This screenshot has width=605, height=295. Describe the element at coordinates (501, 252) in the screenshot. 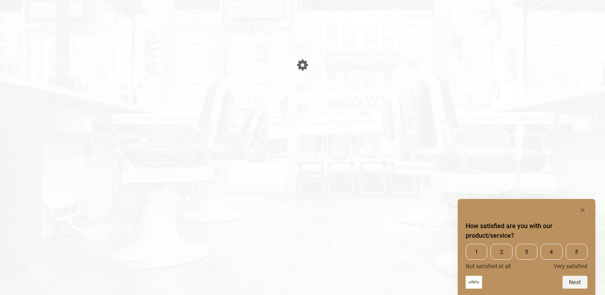

I see `span: 2` at that location.